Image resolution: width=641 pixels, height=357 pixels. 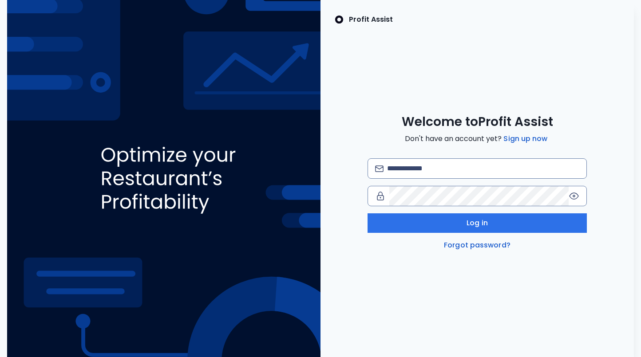 What do you see at coordinates (477, 246) in the screenshot?
I see `a: Forgot password?` at bounding box center [477, 246].